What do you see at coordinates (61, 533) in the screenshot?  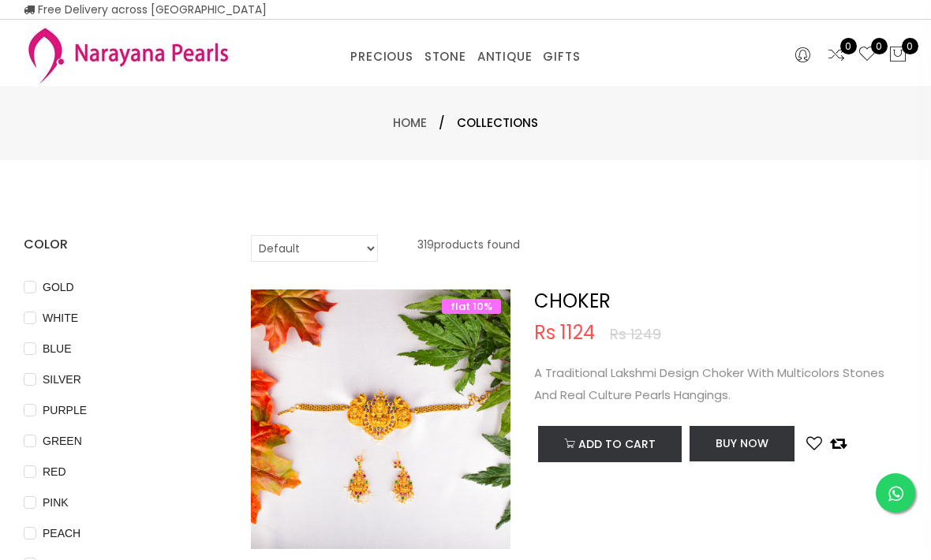 I see `span: PEACH` at bounding box center [61, 533].